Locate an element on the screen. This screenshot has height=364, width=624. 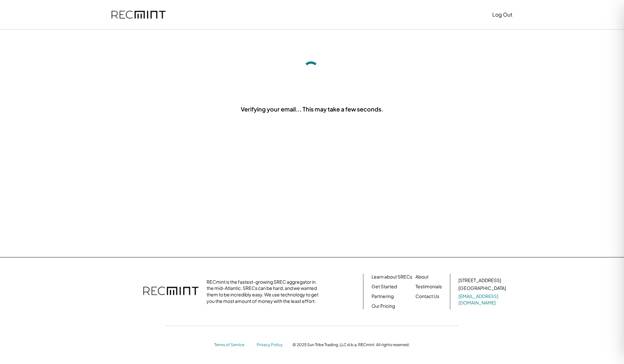
div: © 2025 Sun Tribe Trading, LLC d.b.a. RECmint. All rights reserved. is located at coordinates (351, 345).